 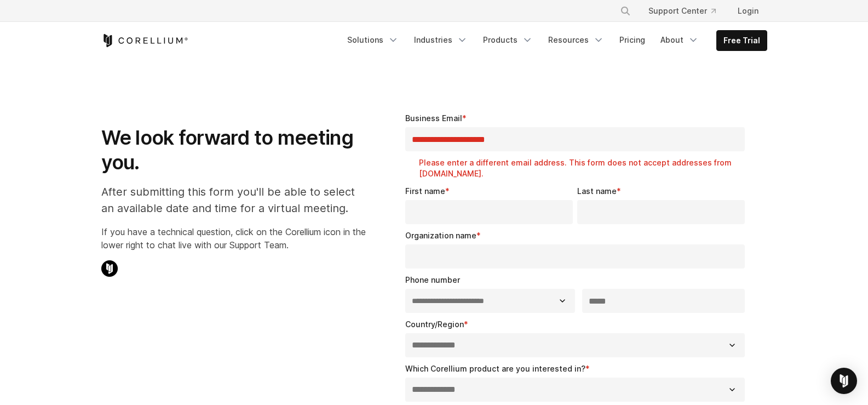 What do you see at coordinates (434, 324) in the screenshot?
I see `span: Country/Region` at bounding box center [434, 324].